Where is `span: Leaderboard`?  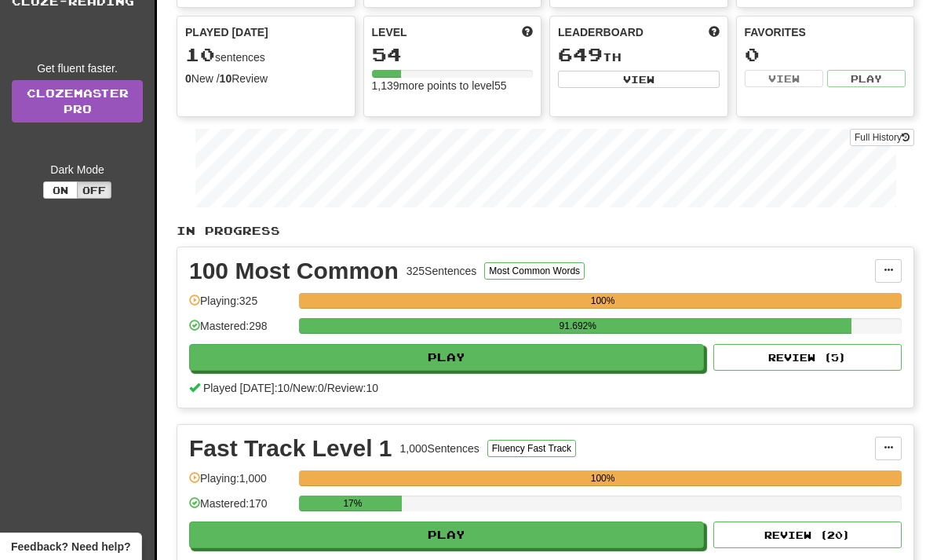 span: Leaderboard is located at coordinates (601, 32).